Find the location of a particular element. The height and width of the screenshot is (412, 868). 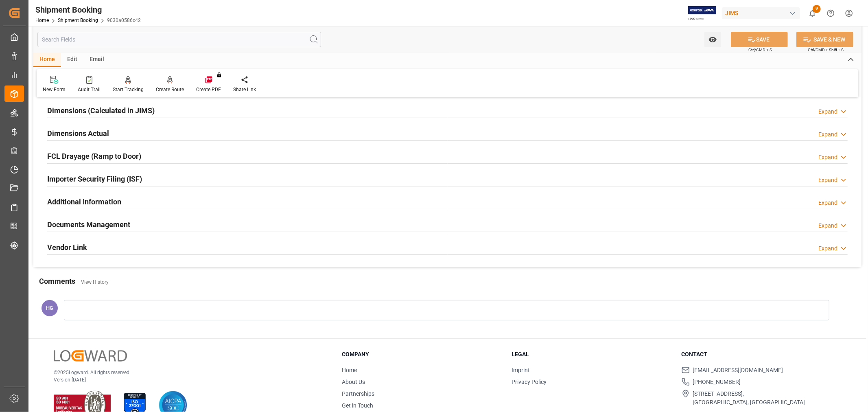

button: open menu is located at coordinates (713, 39).